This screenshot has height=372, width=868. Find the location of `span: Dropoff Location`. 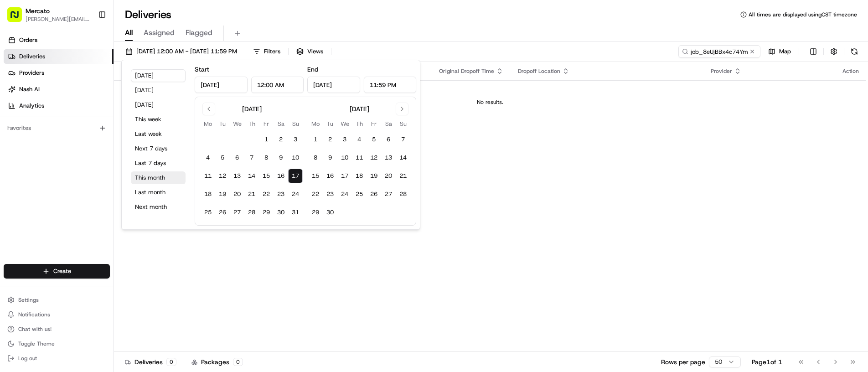

span: Dropoff Location is located at coordinates (539, 71).